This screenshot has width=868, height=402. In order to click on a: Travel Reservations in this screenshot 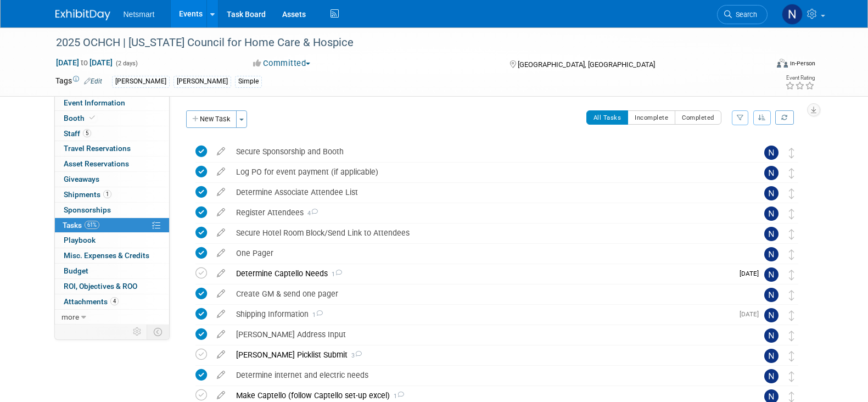, I will do `click(112, 148)`.